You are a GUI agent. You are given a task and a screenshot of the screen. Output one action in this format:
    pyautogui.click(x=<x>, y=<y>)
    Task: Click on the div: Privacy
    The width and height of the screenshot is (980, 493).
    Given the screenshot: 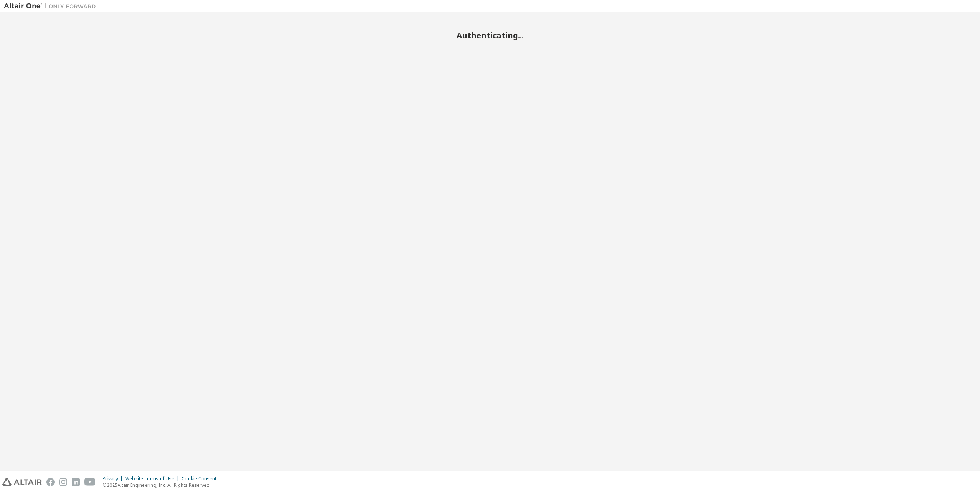 What is the action you would take?
    pyautogui.click(x=113, y=479)
    